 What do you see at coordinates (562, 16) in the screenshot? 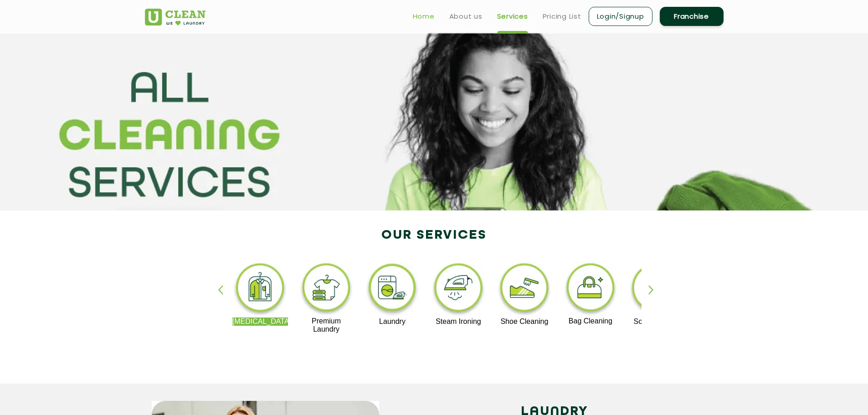
I see `a: Pricing List` at bounding box center [562, 16].